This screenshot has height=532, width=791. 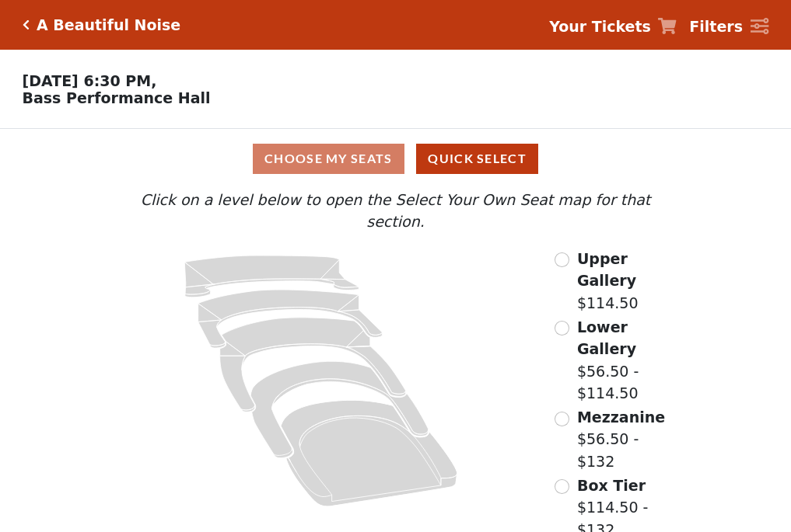 What do you see at coordinates (369, 453) in the screenshot?
I see `path: Orchestra / Parterre Circle - Seats Available: 18` at bounding box center [369, 453].